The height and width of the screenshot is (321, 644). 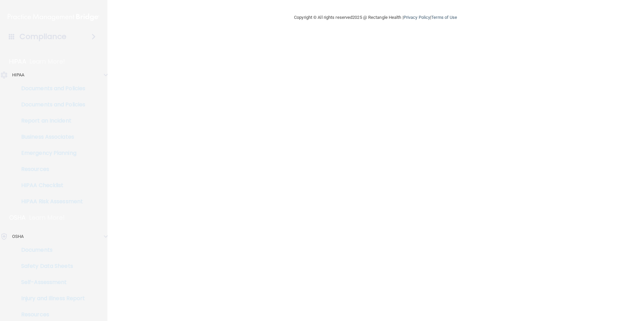 I want to click on p: Business Associates, so click(x=50, y=137).